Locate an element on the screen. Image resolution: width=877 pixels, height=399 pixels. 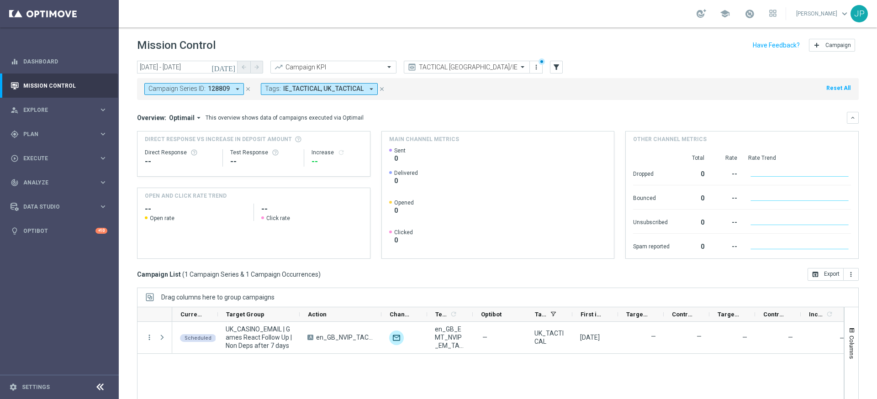
span: Control Customers is located at coordinates (683, 314).